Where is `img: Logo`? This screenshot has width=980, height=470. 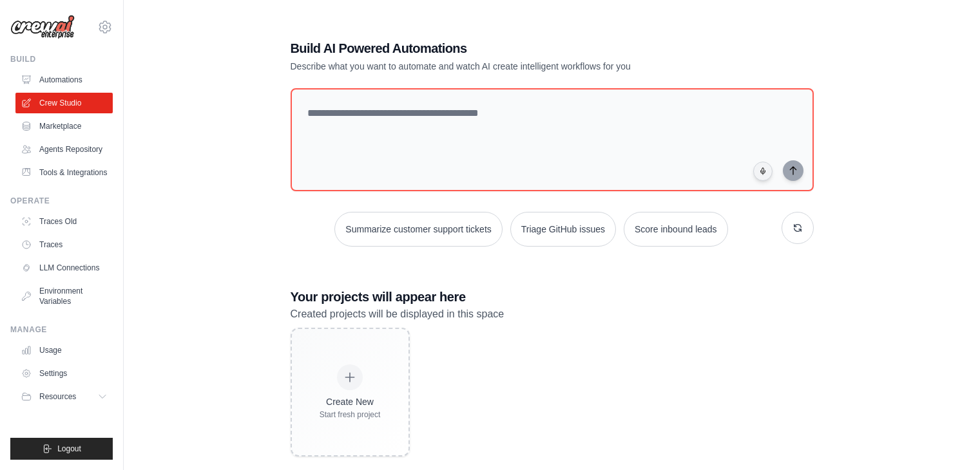 img: Logo is located at coordinates (43, 27).